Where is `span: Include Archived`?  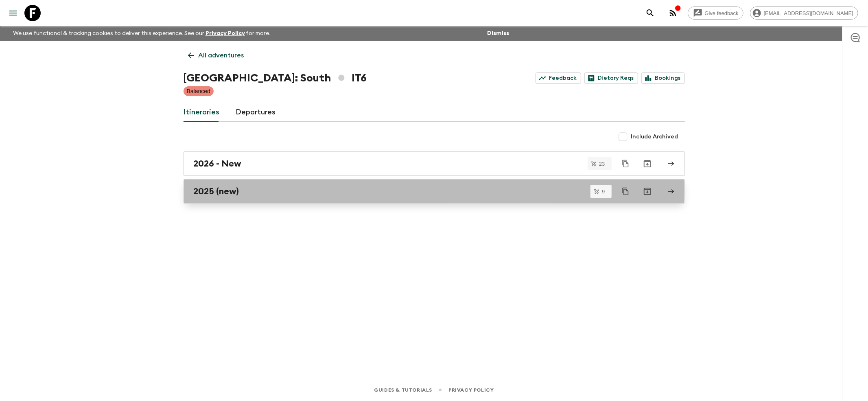
span: Include Archived is located at coordinates (655, 137).